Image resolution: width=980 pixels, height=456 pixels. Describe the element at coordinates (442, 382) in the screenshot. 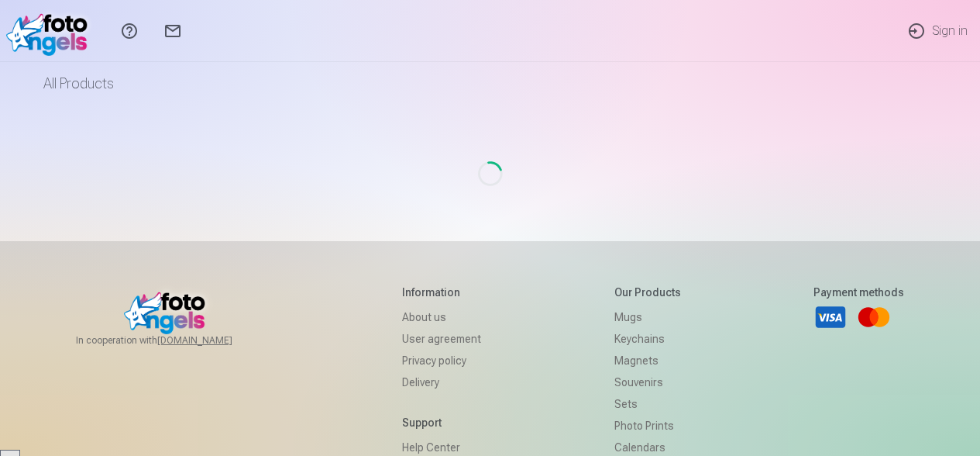

I see `a: Delivery` at that location.